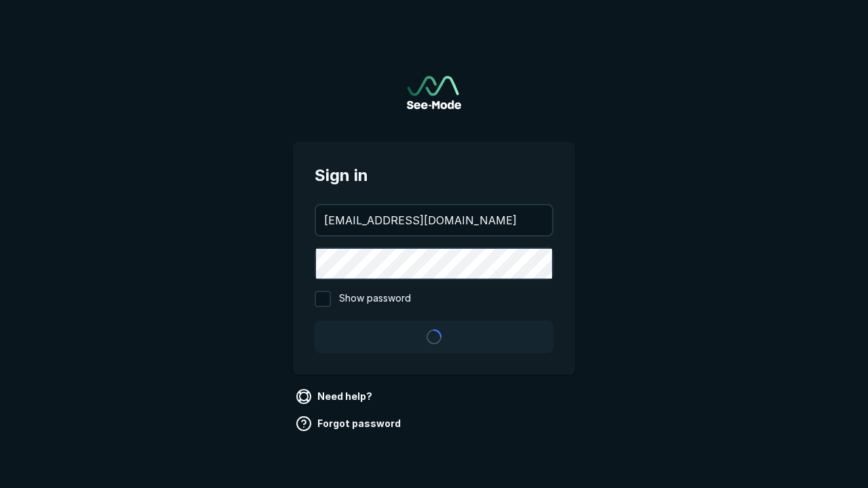 The height and width of the screenshot is (488, 868). What do you see at coordinates (350, 424) in the screenshot?
I see `a: Forgot password` at bounding box center [350, 424].